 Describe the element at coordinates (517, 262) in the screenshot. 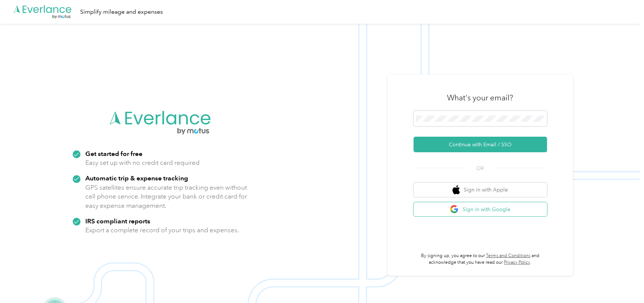

I see `a: Privacy Policy` at that location.